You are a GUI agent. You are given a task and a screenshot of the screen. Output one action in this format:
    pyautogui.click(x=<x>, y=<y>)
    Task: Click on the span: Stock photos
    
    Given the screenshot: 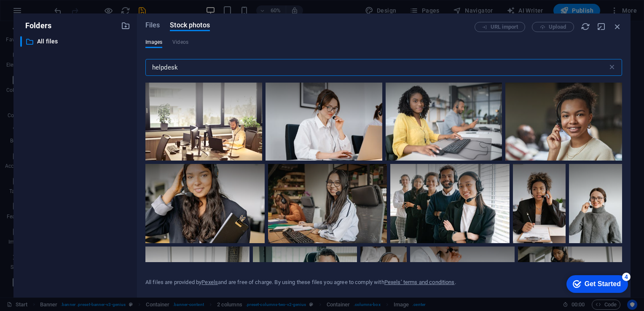 What is the action you would take?
    pyautogui.click(x=189, y=25)
    